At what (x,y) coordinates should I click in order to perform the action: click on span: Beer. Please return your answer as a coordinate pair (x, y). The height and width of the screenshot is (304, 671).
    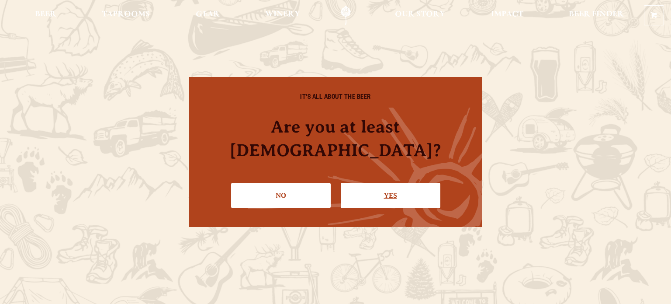
    Looking at the image, I should click on (45, 14).